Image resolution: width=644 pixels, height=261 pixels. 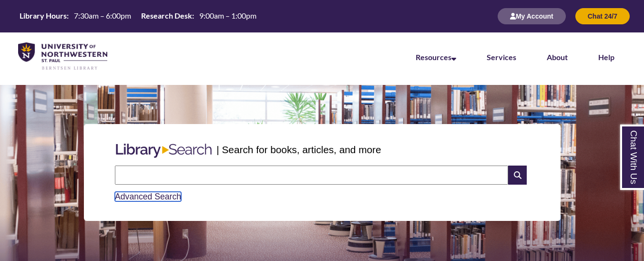 What do you see at coordinates (138, 16) in the screenshot?
I see `a: Hours Today` at bounding box center [138, 16].